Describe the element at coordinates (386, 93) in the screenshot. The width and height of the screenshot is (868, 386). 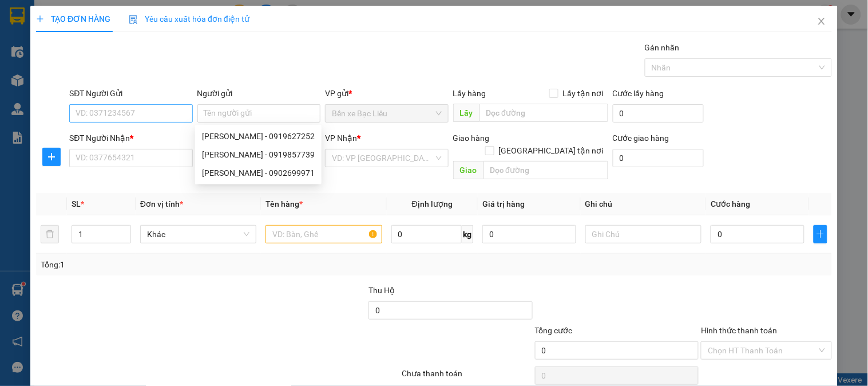
I see `div: VP gửi` at that location.